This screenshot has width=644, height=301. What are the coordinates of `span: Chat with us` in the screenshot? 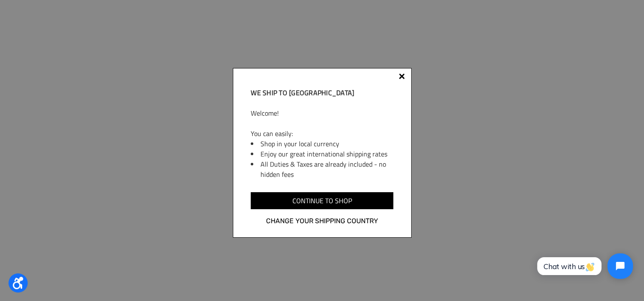 It's located at (41, 20).